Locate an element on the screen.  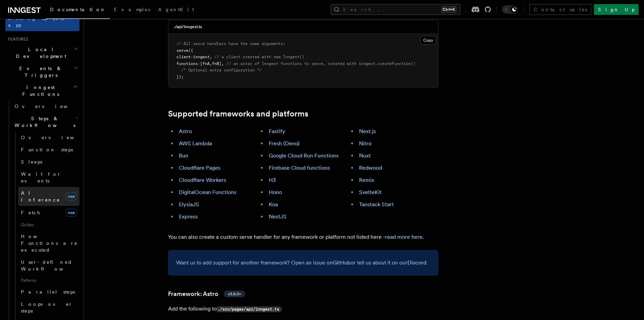
span: Steps & Workflows is located at coordinates (44, 122).